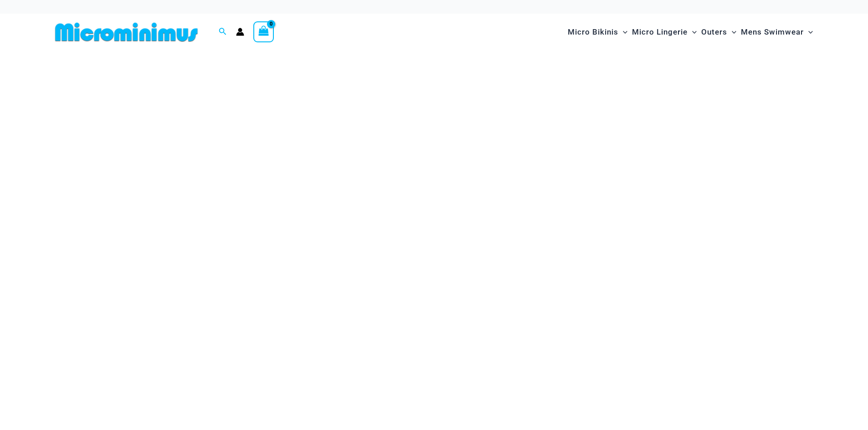  I want to click on a: View Shopping Cart, empty, so click(264, 32).